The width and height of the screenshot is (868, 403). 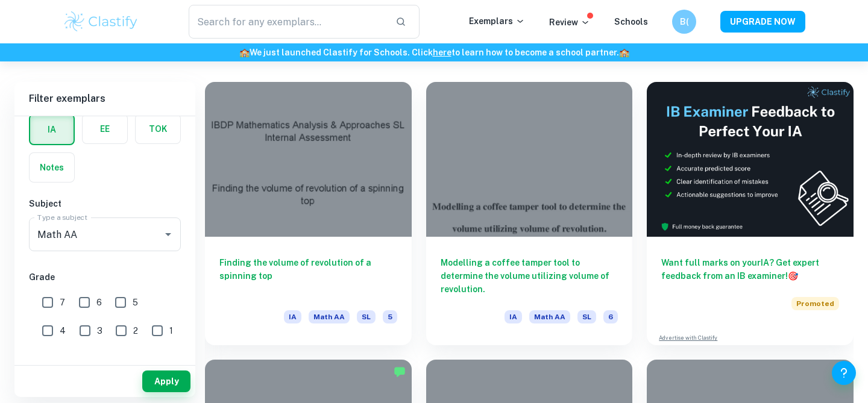 I want to click on a: Clastify logo, so click(x=100, y=22).